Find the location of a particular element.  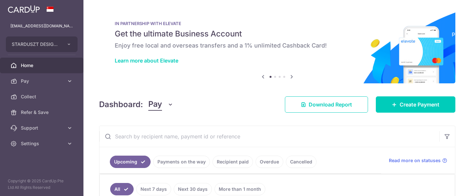

a: Recipient paid is located at coordinates (233, 162).